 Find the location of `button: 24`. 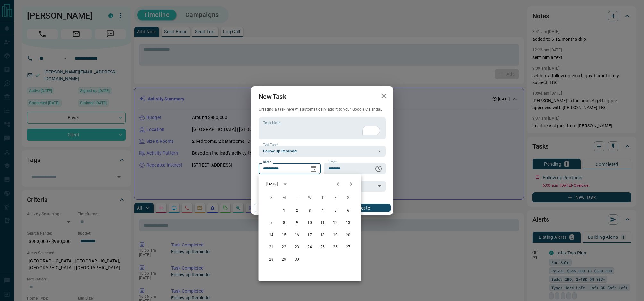

button: 24 is located at coordinates (310, 247).